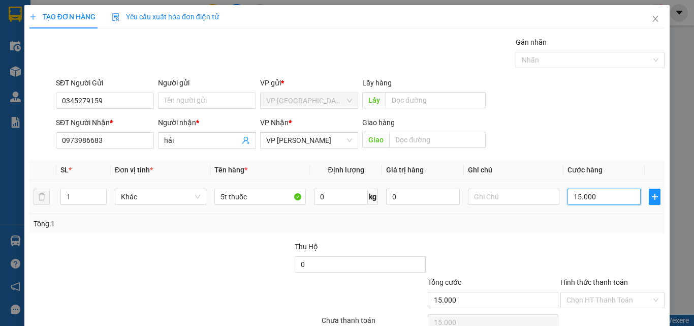 This screenshot has width=694, height=326. Describe the element at coordinates (655, 19) in the screenshot. I see `button: Close` at that location.